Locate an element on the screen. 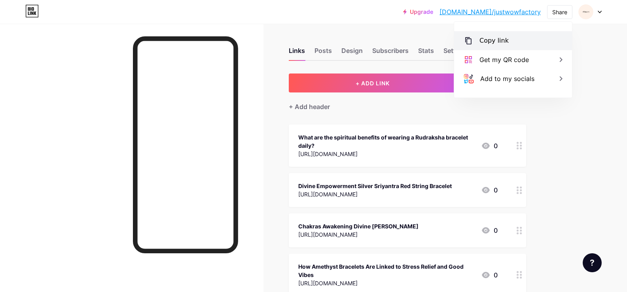 Image resolution: width=627 pixels, height=292 pixels. div: Settings is located at coordinates (456, 53).